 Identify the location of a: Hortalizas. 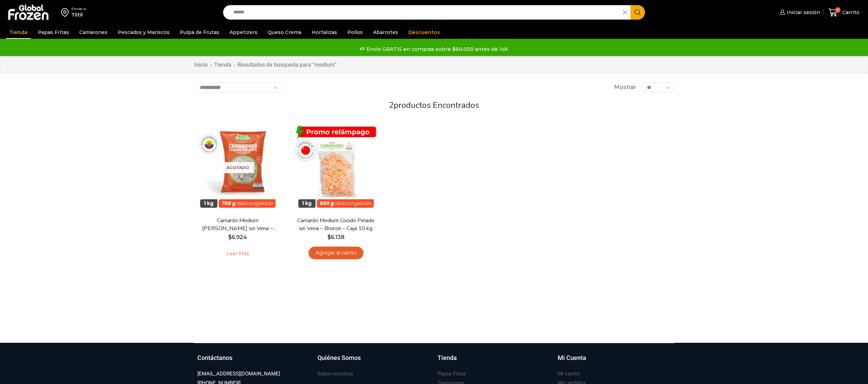
(324, 32).